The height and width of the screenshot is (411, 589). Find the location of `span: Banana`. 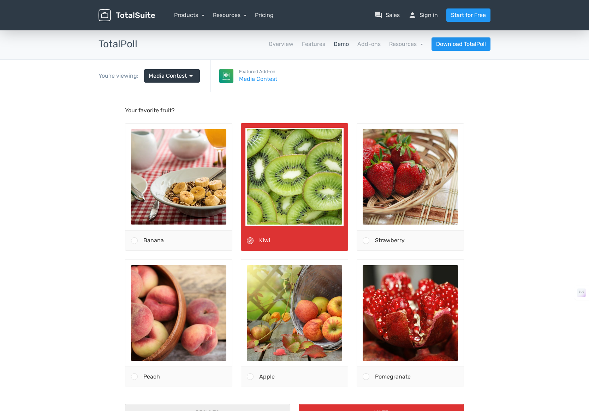

span: Banana is located at coordinates (154, 148).